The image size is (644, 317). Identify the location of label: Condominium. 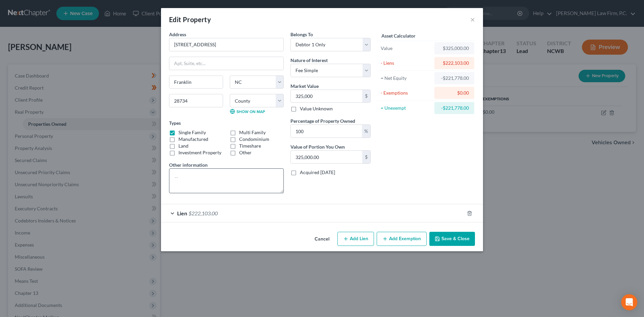
(254, 139).